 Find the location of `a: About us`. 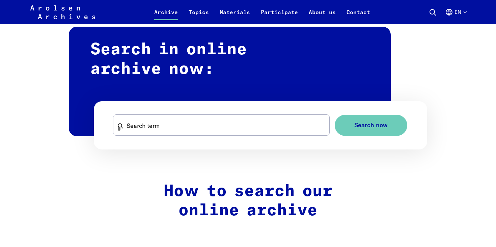

a: About us is located at coordinates (322, 16).